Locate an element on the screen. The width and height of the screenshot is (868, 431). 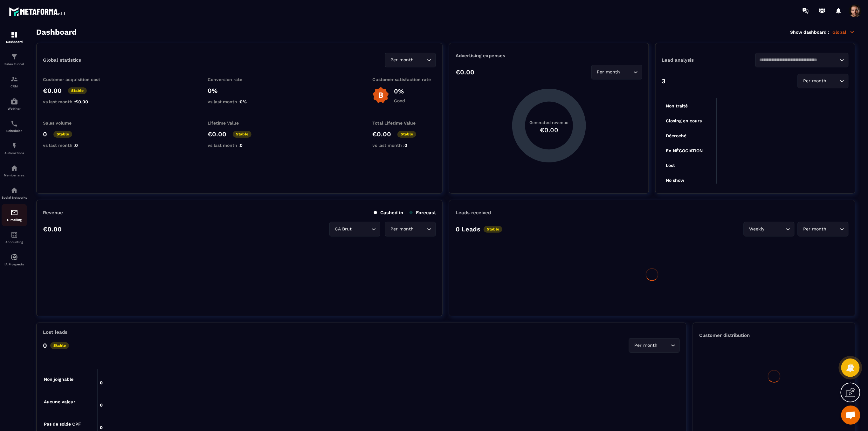
p: Automations is located at coordinates (15, 153).